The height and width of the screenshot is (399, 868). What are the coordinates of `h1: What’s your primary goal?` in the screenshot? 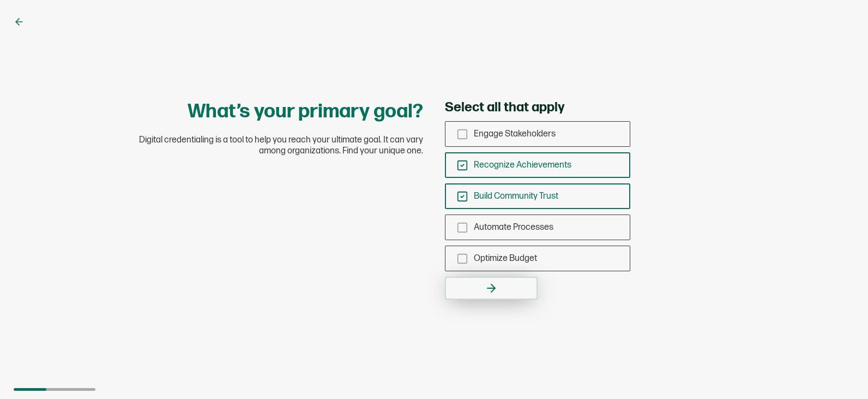 It's located at (306, 112).